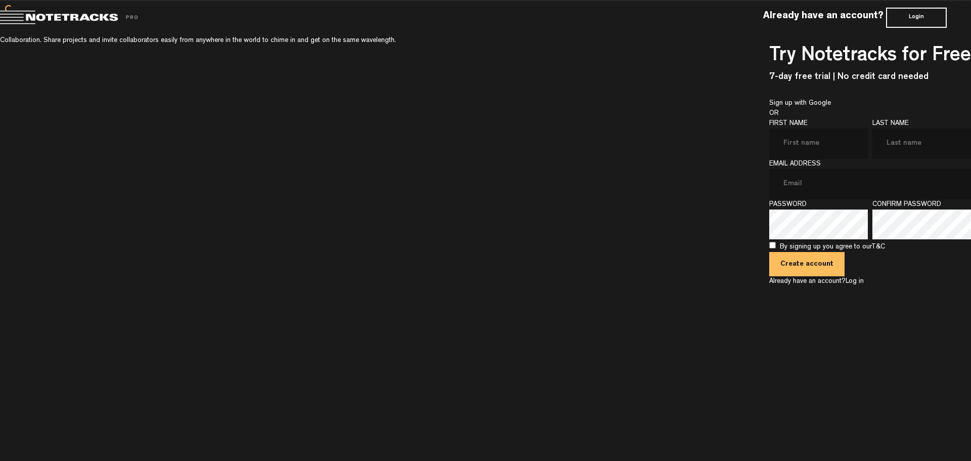  Describe the element at coordinates (824, 16) in the screenshot. I see `label: Already have an account?` at that location.